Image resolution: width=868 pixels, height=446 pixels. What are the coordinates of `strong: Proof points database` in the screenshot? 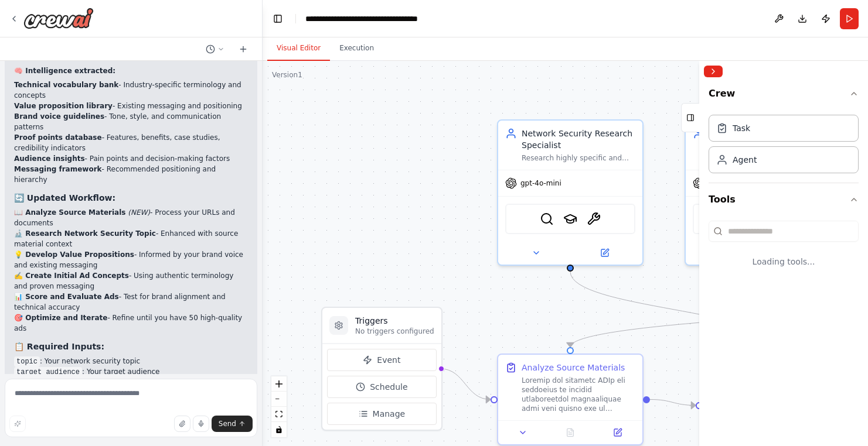 It's located at (58, 137).